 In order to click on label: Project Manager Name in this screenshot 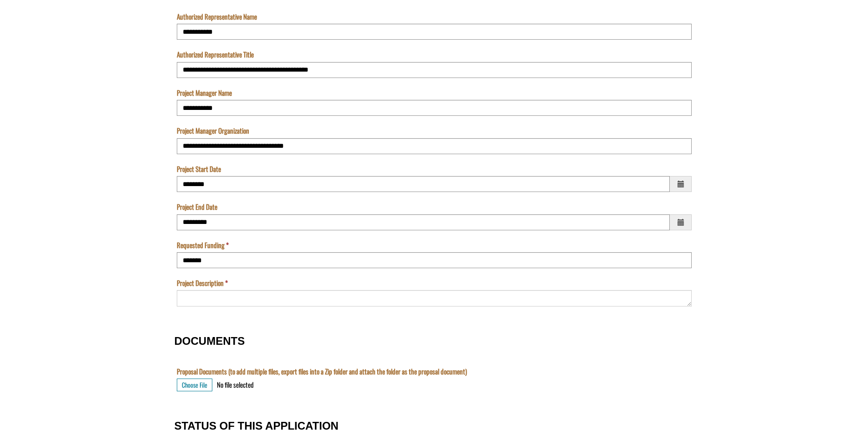, I will do `click(204, 92)`.